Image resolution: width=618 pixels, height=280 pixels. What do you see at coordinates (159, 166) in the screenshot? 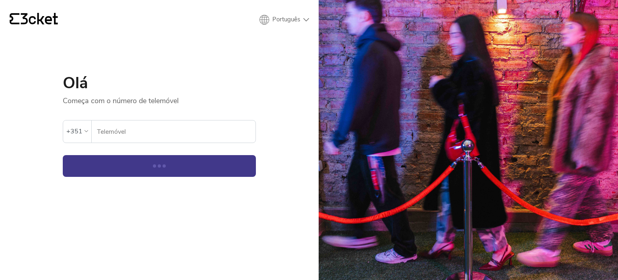
I see `button: Continuar` at bounding box center [159, 166].